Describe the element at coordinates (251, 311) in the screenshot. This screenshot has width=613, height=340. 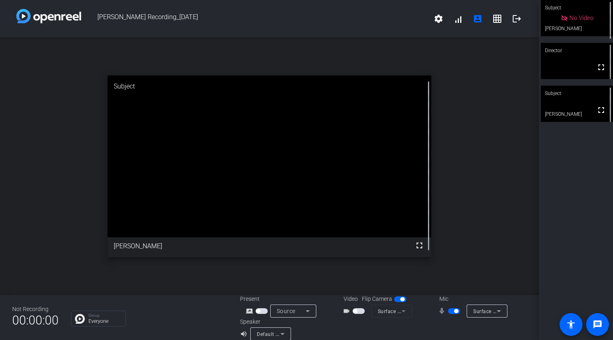
I see `mat-icon: screen_share_outline` at that location.